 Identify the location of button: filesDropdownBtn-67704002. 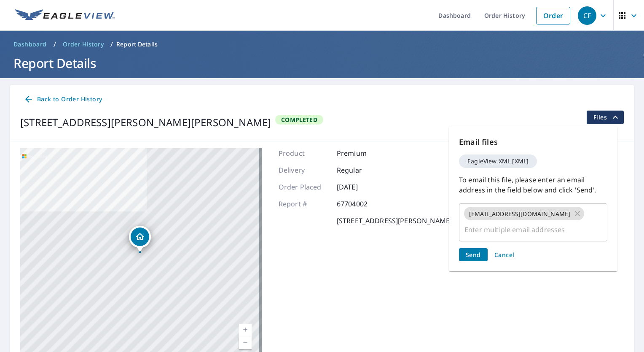
(605, 118).